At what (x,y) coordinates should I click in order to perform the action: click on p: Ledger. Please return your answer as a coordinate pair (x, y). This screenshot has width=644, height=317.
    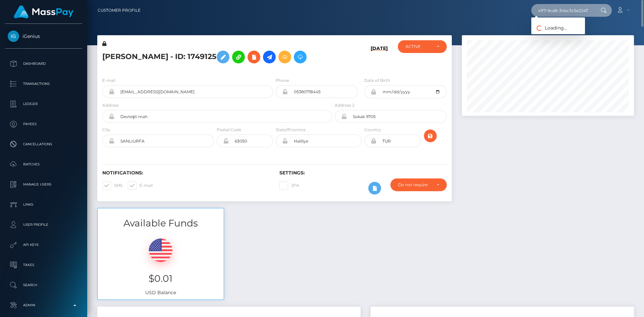
    Looking at the image, I should click on (43, 104).